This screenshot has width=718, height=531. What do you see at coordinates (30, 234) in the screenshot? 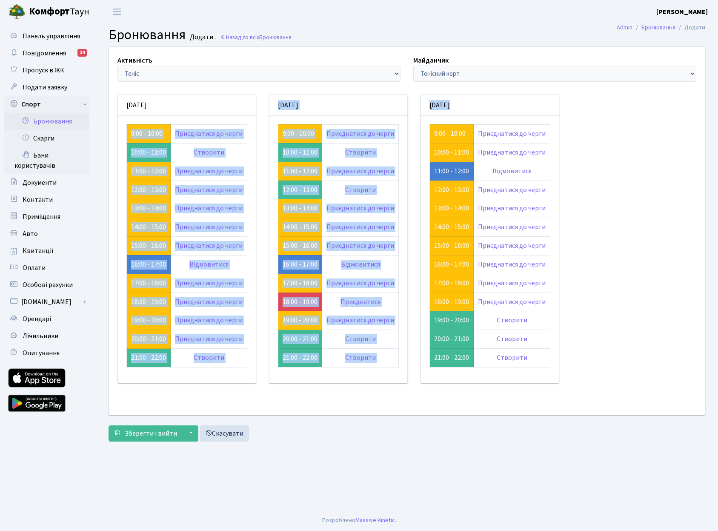
I see `span: Авто` at bounding box center [30, 234].